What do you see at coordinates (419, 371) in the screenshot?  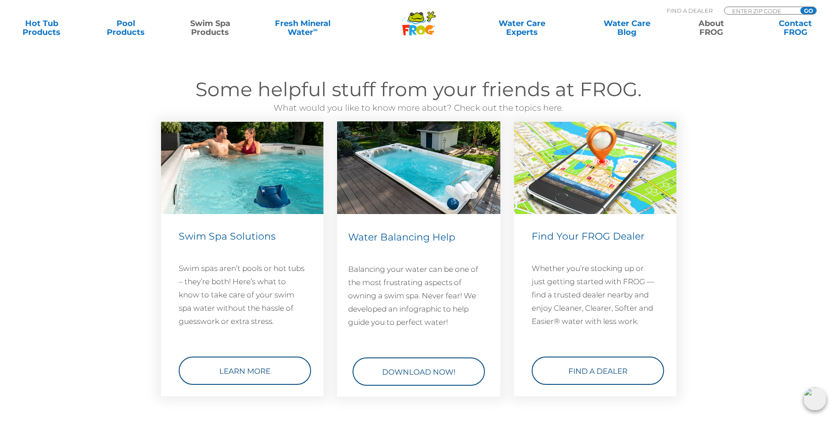 I see `a: Download Now!` at bounding box center [419, 371].